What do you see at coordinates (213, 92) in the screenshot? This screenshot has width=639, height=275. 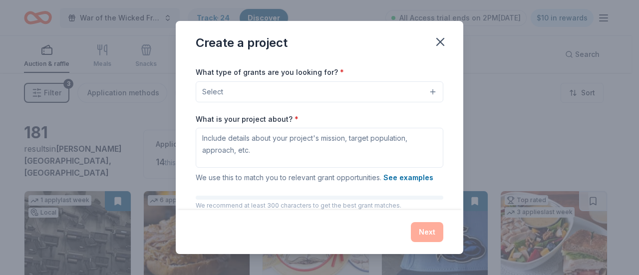 I see `span: Select` at bounding box center [213, 92].